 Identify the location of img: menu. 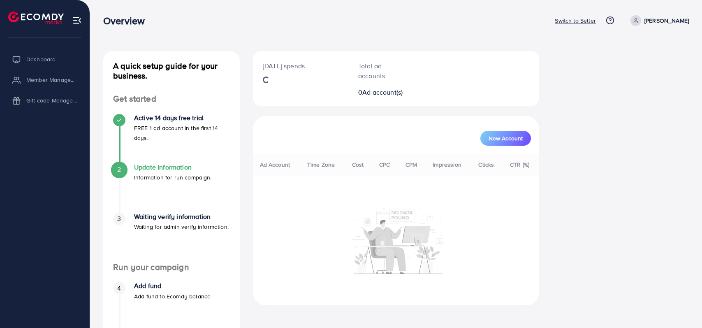
(77, 20).